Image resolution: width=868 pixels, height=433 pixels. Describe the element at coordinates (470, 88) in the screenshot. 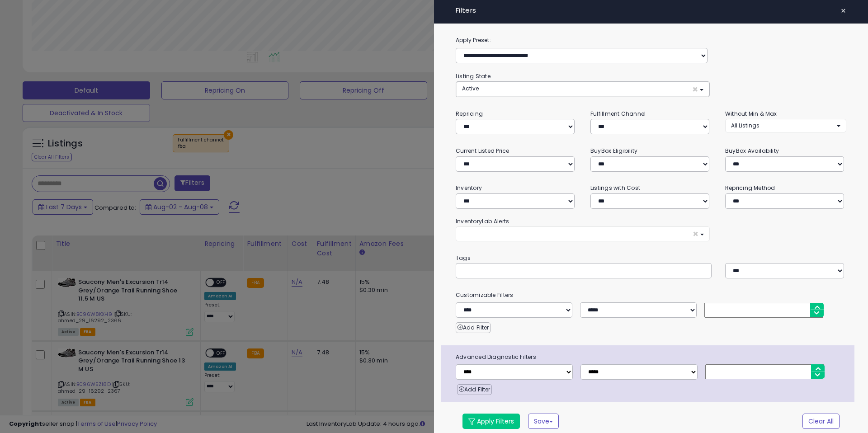

I see `span: Active` at that location.